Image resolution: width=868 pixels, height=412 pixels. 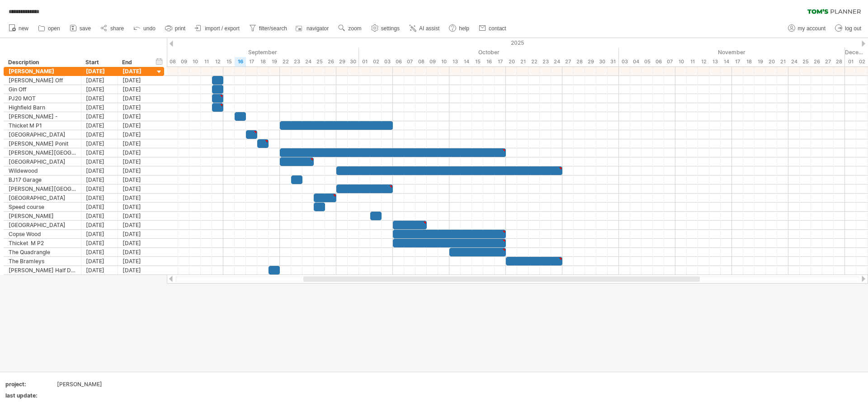 What do you see at coordinates (827, 62) in the screenshot?
I see `div: Thursday, 27 November 2025` at bounding box center [827, 62].